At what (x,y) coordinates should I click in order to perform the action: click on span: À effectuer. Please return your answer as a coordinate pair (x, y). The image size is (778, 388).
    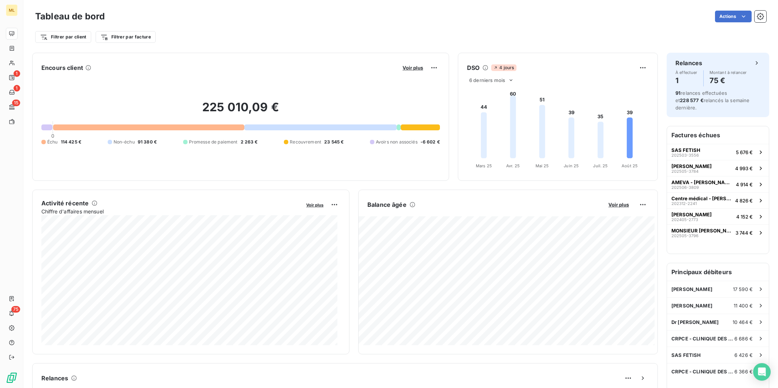
    Looking at the image, I should click on (687, 73).